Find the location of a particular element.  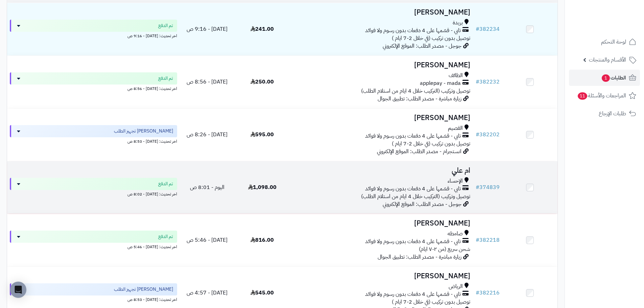

span: اليوم - 8:01 ص is located at coordinates (207, 187).